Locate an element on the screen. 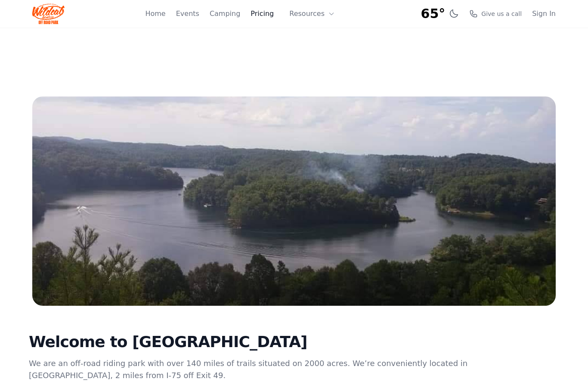 This screenshot has width=588, height=385. a: Home is located at coordinates (155, 14).